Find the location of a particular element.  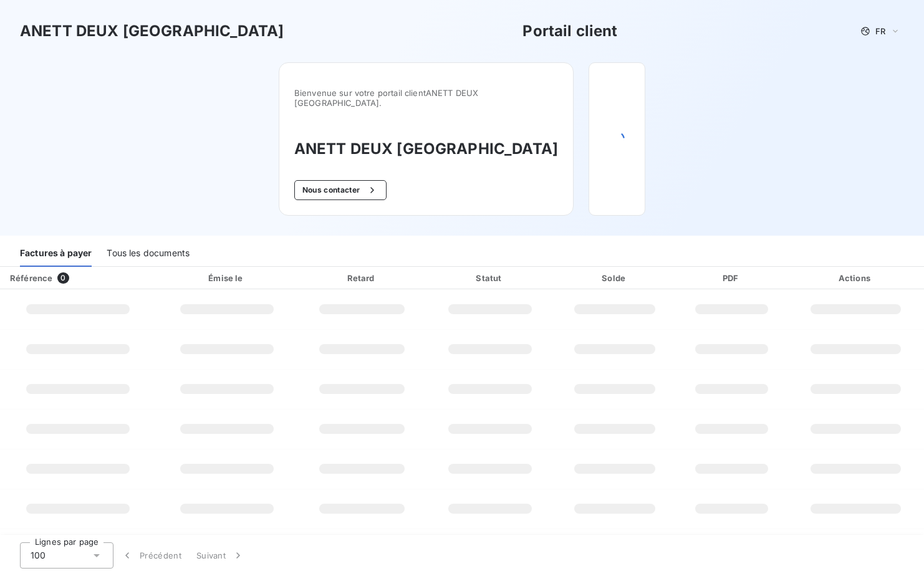

div: Tous les documents is located at coordinates (147, 253).